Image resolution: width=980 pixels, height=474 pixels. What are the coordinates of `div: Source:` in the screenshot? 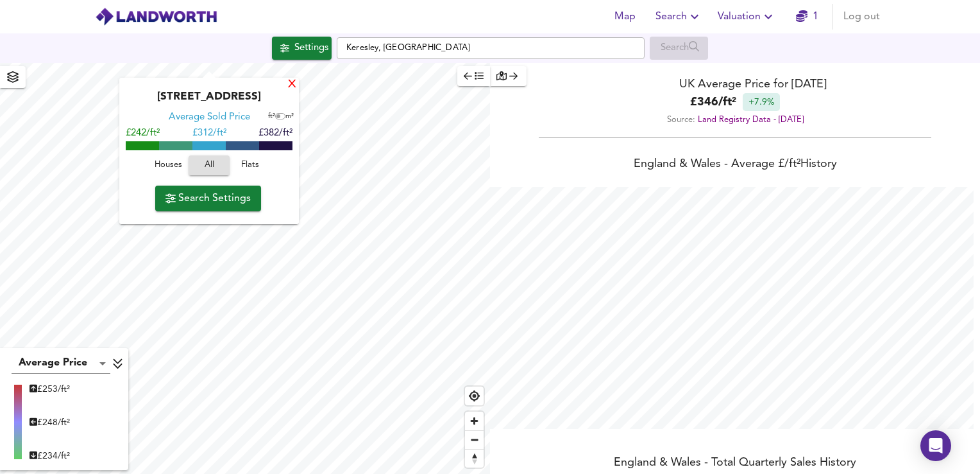 It's located at (735, 119).